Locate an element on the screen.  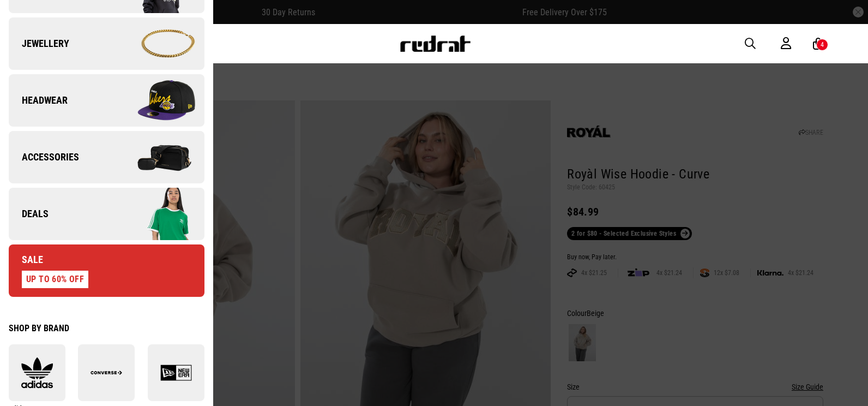
span: Accessories is located at coordinates (43, 157).